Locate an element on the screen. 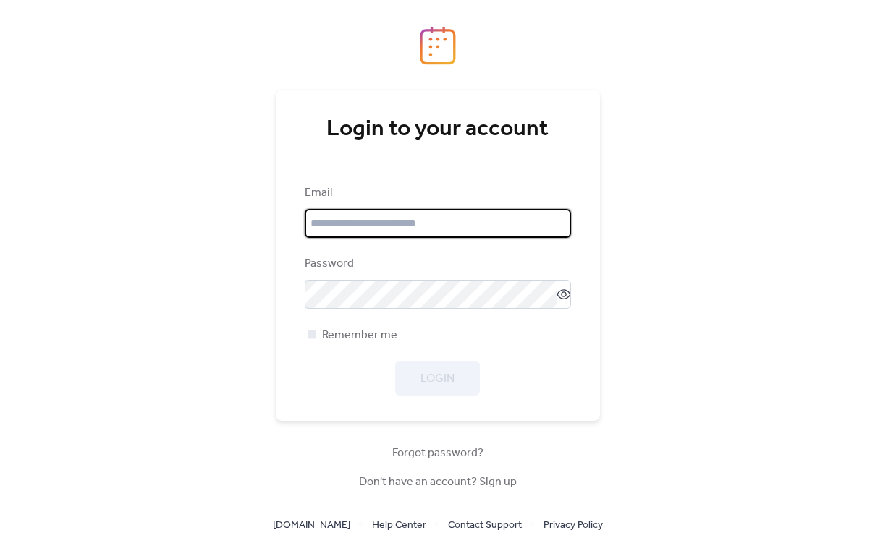  a: Sign up is located at coordinates (498, 482).